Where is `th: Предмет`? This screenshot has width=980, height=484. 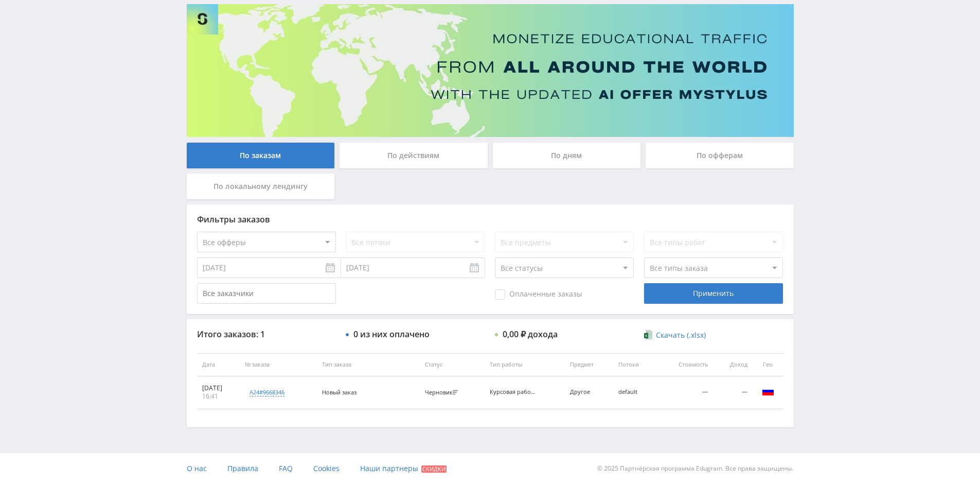
th: Предмет is located at coordinates (589, 365).